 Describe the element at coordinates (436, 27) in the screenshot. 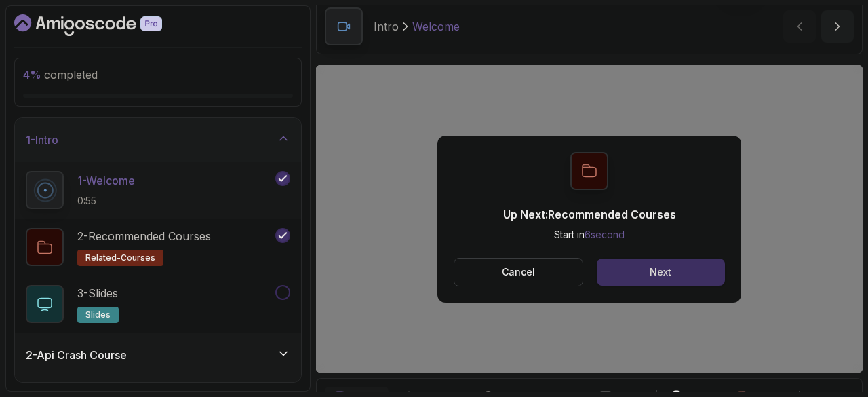

I see `p: Welcome` at that location.